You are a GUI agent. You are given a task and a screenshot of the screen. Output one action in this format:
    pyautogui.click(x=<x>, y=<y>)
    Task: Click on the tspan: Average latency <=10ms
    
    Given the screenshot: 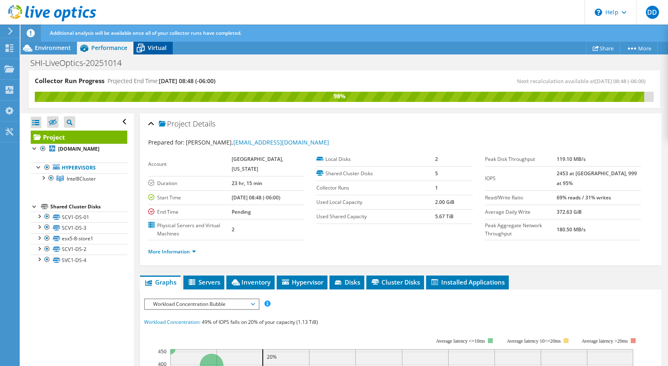 What is the action you would take?
    pyautogui.click(x=461, y=341)
    